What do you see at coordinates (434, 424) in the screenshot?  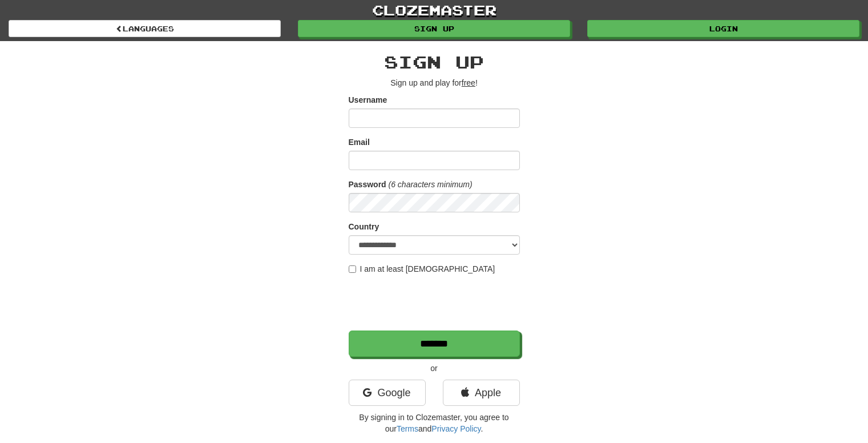 I see `p: By signing in to Clozemaster, you agree to our and .` at bounding box center [434, 424].